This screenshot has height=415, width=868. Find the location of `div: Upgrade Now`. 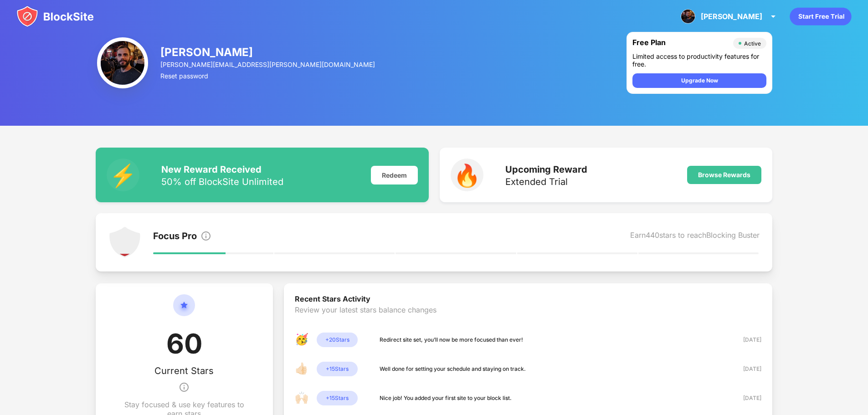

div: Upgrade Now is located at coordinates (700, 81).